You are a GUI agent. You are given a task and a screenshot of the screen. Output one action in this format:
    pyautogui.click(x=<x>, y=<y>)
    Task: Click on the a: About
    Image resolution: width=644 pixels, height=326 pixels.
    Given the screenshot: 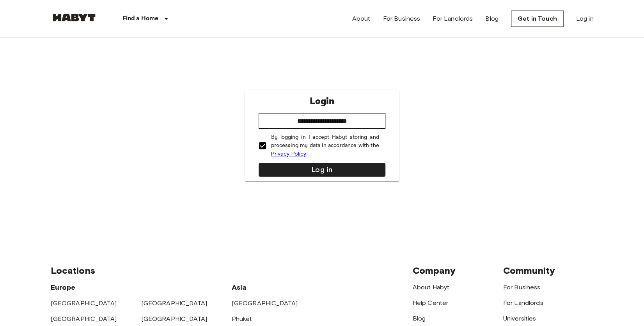 What is the action you would take?
    pyautogui.click(x=361, y=19)
    